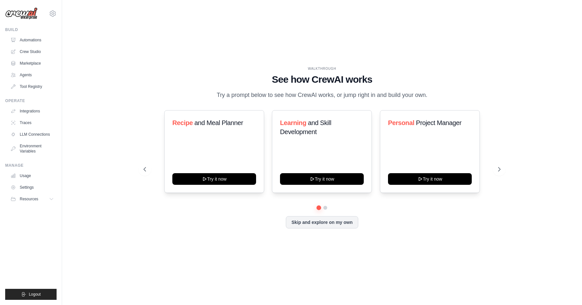 Image resolution: width=582 pixels, height=305 pixels. What do you see at coordinates (322, 69) in the screenshot?
I see `div: WALKTHROUGH` at bounding box center [322, 69].